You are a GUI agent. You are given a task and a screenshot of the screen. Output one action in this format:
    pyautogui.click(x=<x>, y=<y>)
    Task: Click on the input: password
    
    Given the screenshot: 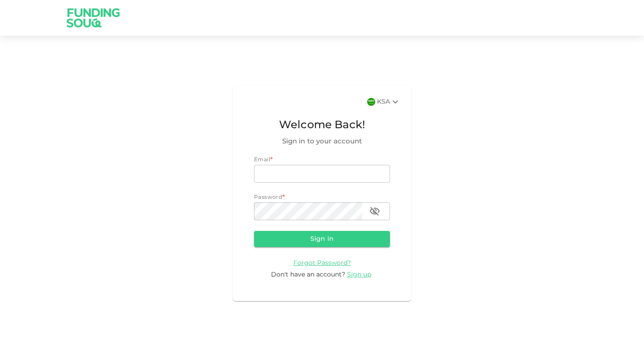 What is the action you would take?
    pyautogui.click(x=308, y=212)
    